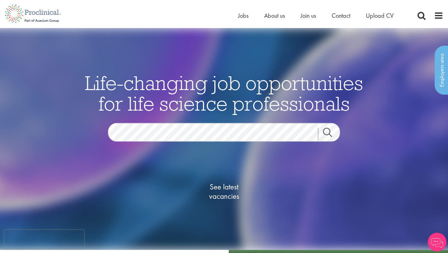 Image resolution: width=448 pixels, height=253 pixels. I want to click on a: Contact, so click(341, 16).